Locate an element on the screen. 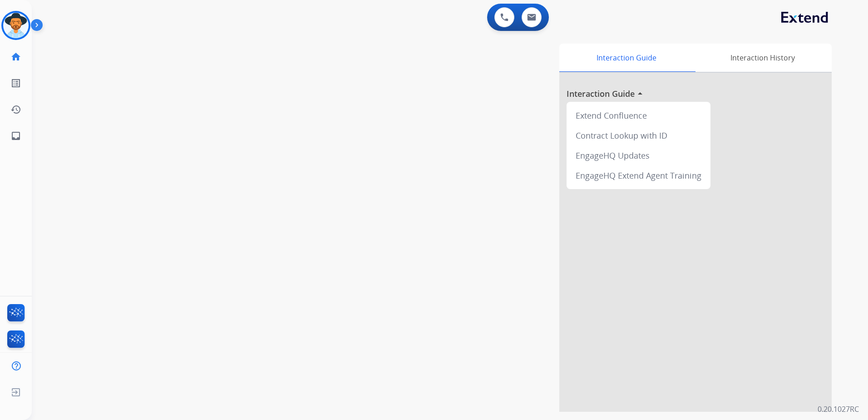 This screenshot has height=420, width=868. div: Contract Lookup with ID is located at coordinates (639, 135).